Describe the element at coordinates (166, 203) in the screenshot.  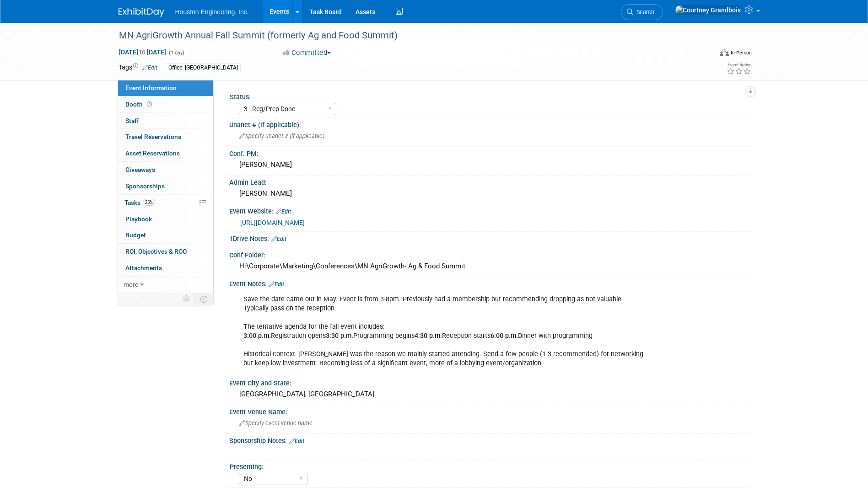
I see `a: Tasks25%` at that location.